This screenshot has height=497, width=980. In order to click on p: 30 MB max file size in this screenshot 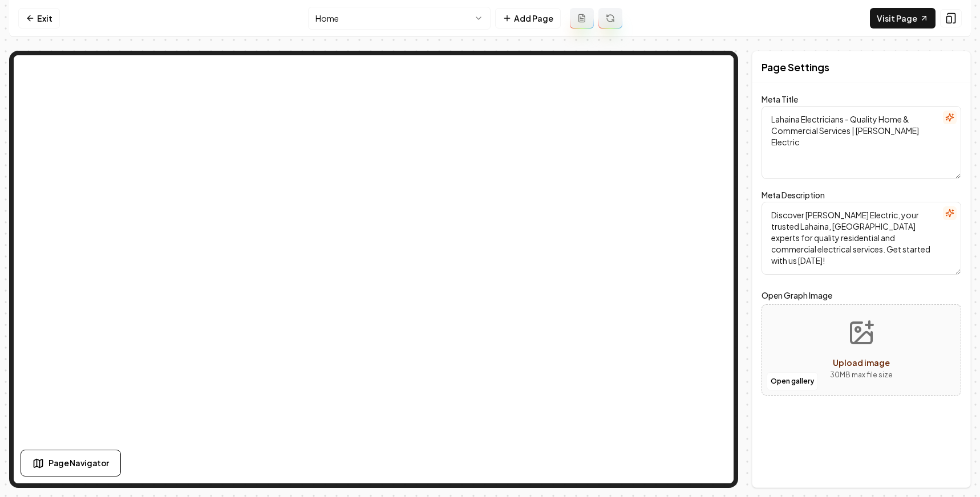, I will do `click(861, 375)`.